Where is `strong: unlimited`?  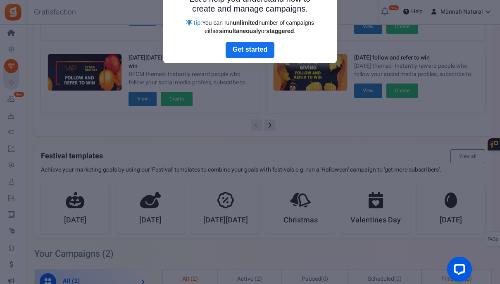 strong: unlimited is located at coordinates (246, 23).